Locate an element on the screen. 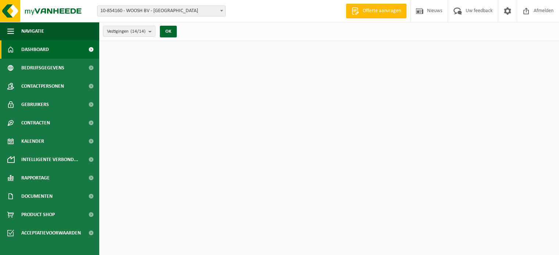 The width and height of the screenshot is (559, 255). span: Dashboard is located at coordinates (35, 50).